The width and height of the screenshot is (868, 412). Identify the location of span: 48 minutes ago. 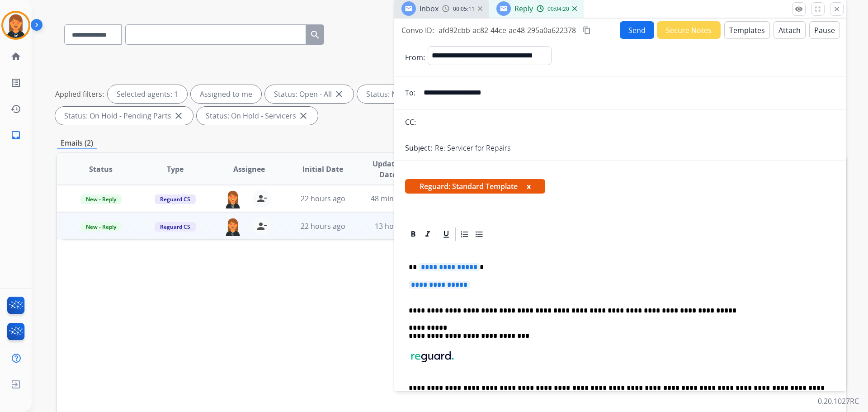
(397, 199).